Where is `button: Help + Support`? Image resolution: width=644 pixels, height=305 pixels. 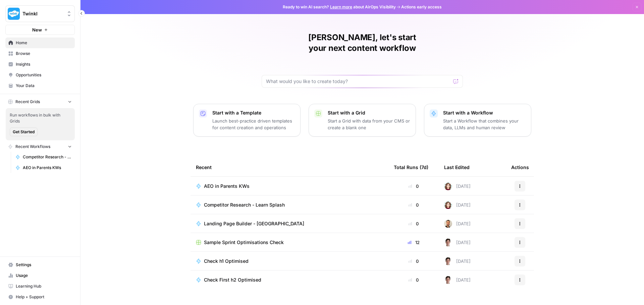
button: Help + Support is located at coordinates (40, 297).